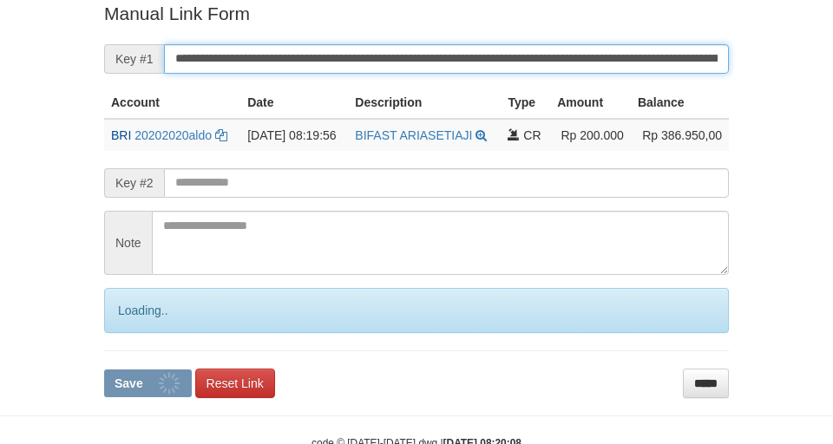 This screenshot has width=833, height=444. I want to click on div: Loading.., so click(417, 311).